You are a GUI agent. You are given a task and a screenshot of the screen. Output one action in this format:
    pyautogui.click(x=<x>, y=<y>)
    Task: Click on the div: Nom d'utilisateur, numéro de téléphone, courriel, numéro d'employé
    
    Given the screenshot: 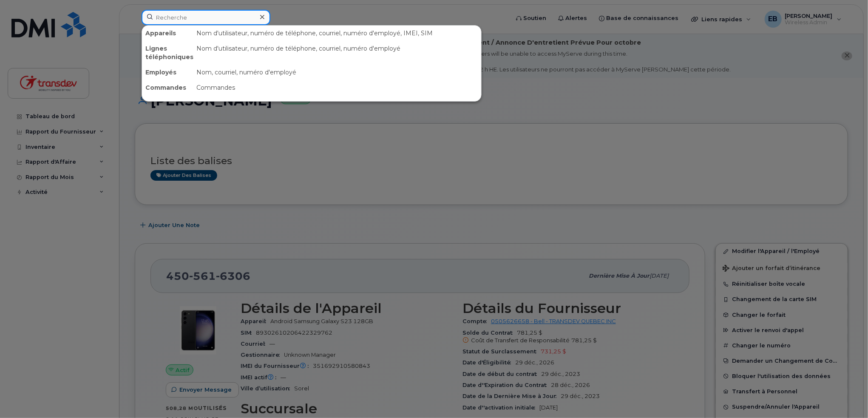 What is the action you would take?
    pyautogui.click(x=337, y=53)
    